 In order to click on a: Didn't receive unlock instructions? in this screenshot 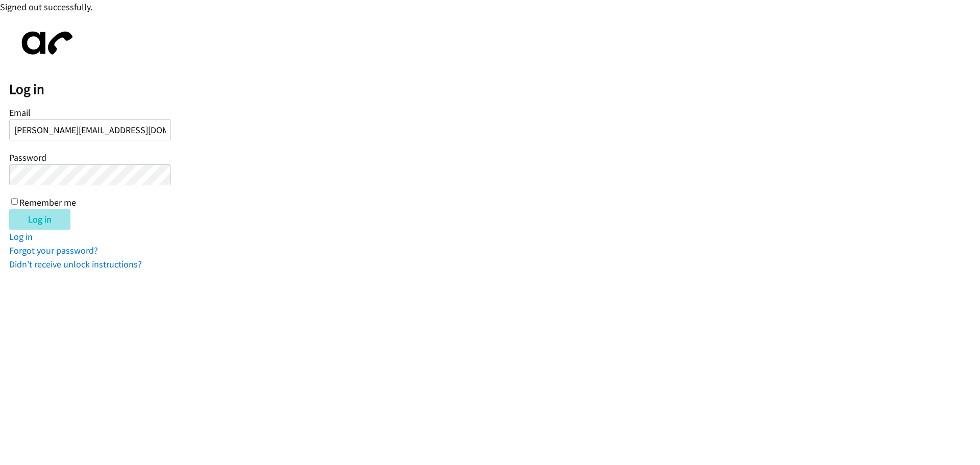, I will do `click(75, 264)`.